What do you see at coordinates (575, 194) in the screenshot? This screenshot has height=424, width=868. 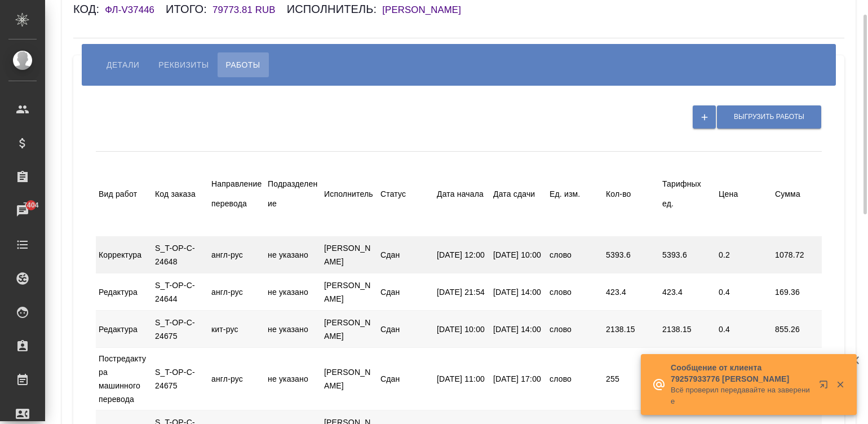 I see `div: Ед. изм.` at bounding box center [575, 194].